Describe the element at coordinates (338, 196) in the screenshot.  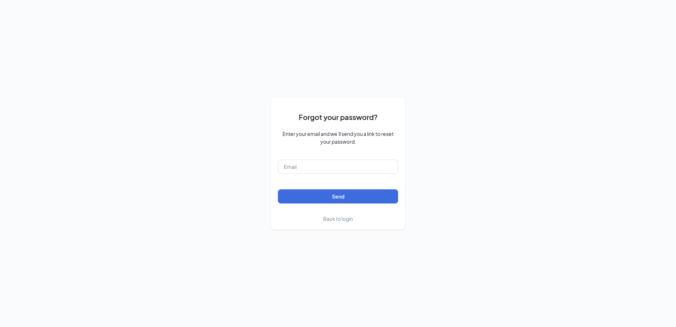
I see `button: Send` at that location.